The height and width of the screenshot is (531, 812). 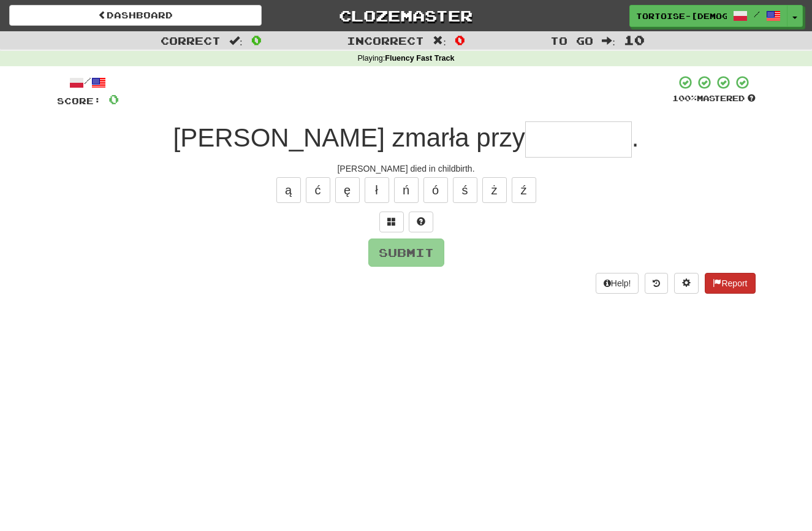 What do you see at coordinates (421, 222) in the screenshot?
I see `button: Single letter hint - you only get 1 per sentence and score half the points! alt+h` at bounding box center [421, 222].